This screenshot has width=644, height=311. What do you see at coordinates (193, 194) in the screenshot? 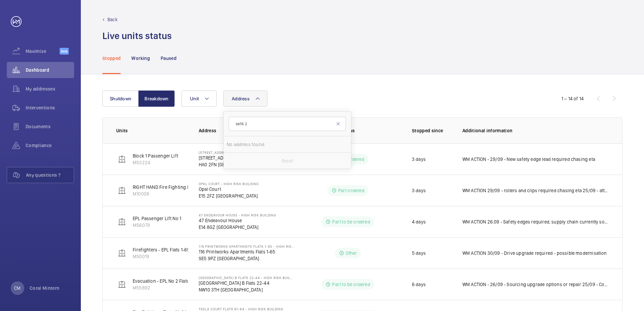
I see `p: M10008` at bounding box center [193, 194].